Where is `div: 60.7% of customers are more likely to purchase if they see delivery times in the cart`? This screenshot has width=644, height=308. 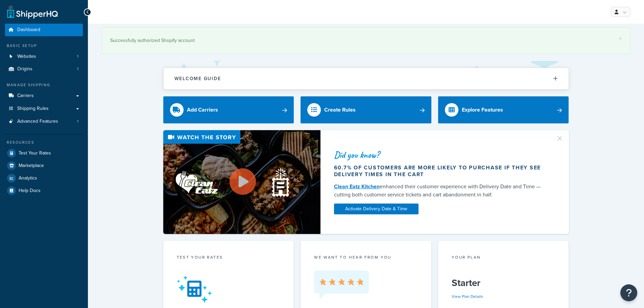
div: 60.7% of customers are more likely to purchase if they see delivery times in the cart is located at coordinates (441, 171).